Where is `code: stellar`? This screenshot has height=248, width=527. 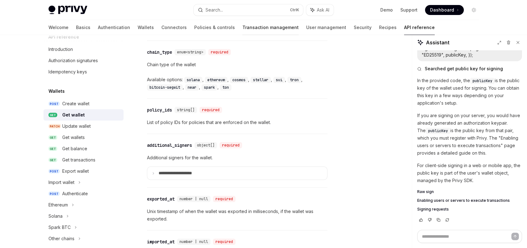
code: stellar is located at coordinates (260, 80).